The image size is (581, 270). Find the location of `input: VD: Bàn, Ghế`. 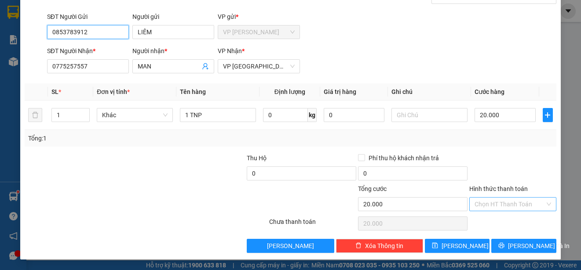

input: VD: Bàn, Ghế is located at coordinates (218, 115).